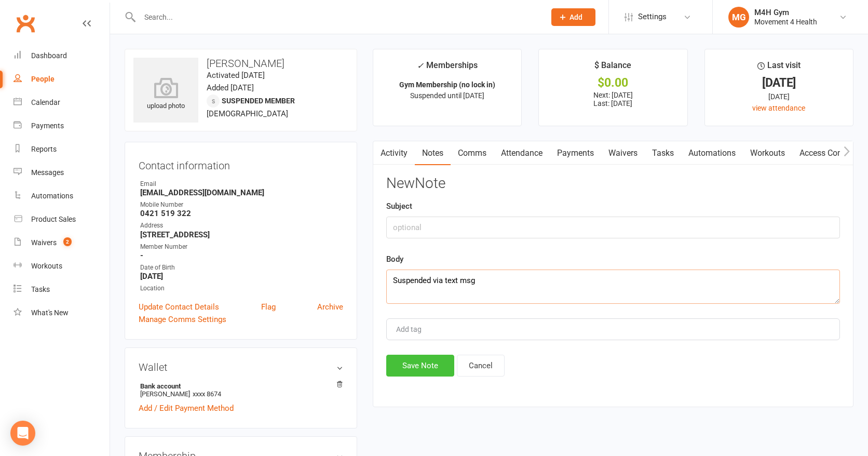 The height and width of the screenshot is (456, 868). What do you see at coordinates (68, 242) in the screenshot?
I see `span: 2` at bounding box center [68, 242].